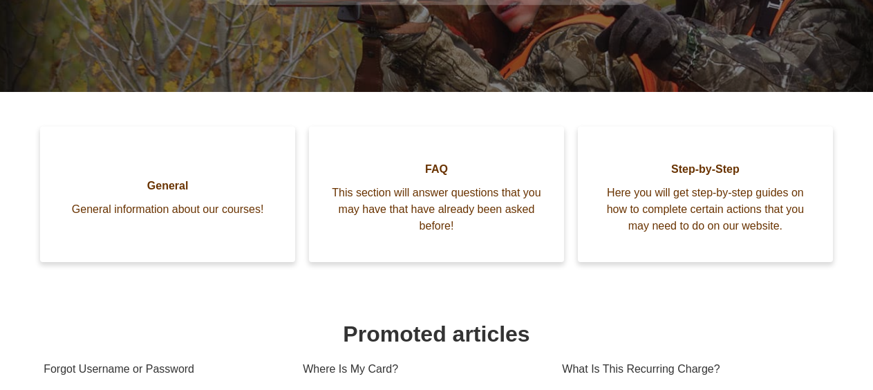 The image size is (873, 390). I want to click on a: FAQ This section will answer questions that you may have that have already been asked before!, so click(436, 194).